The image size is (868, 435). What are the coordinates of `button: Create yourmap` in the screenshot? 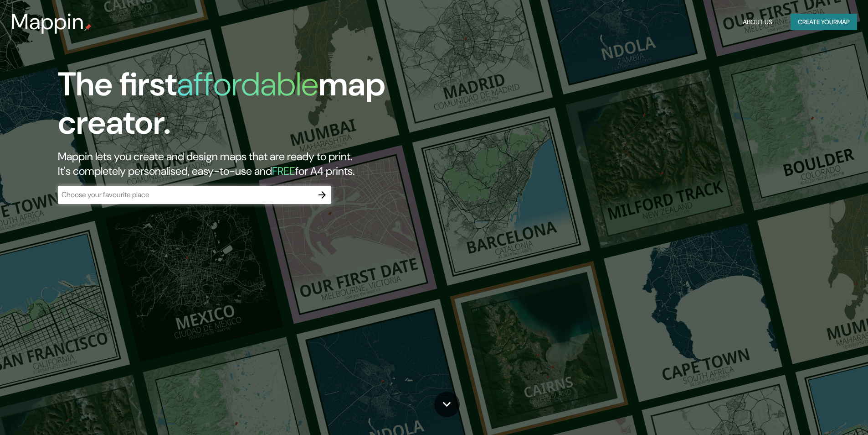 It's located at (824, 22).